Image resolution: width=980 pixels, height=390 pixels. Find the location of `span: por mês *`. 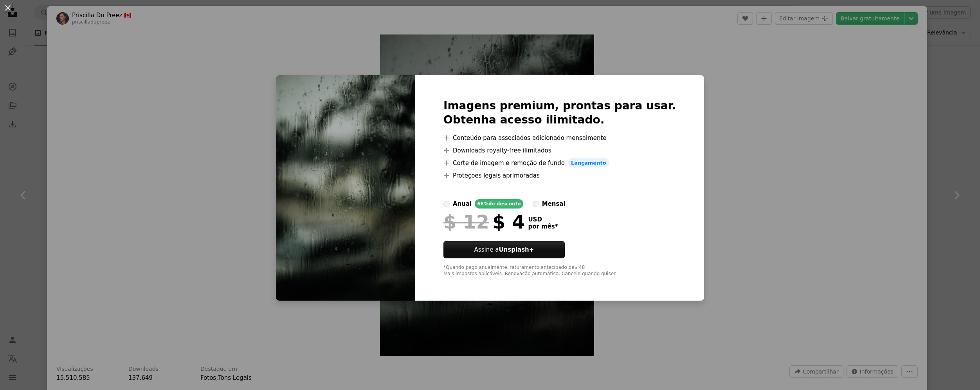

span: por mês * is located at coordinates (543, 227).